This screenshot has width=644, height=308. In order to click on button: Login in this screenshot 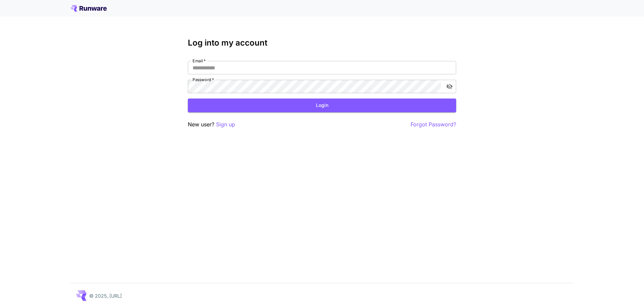, I will do `click(322, 105)`.